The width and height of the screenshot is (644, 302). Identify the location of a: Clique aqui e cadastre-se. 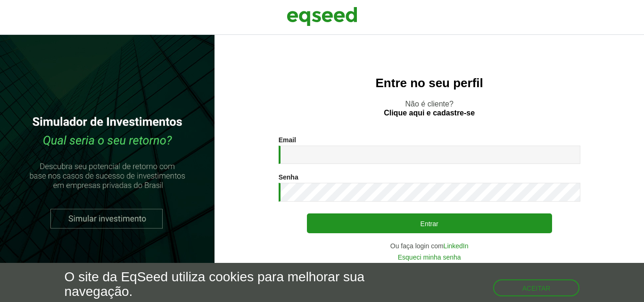
(429, 113).